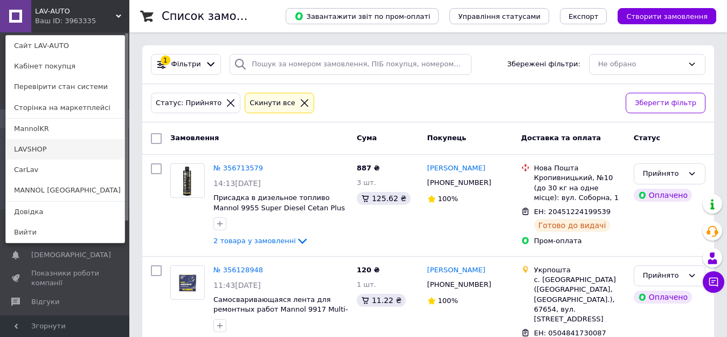 This screenshot has height=337, width=727. What do you see at coordinates (381, 300) in the screenshot?
I see `div: 11.22 ₴` at bounding box center [381, 300].